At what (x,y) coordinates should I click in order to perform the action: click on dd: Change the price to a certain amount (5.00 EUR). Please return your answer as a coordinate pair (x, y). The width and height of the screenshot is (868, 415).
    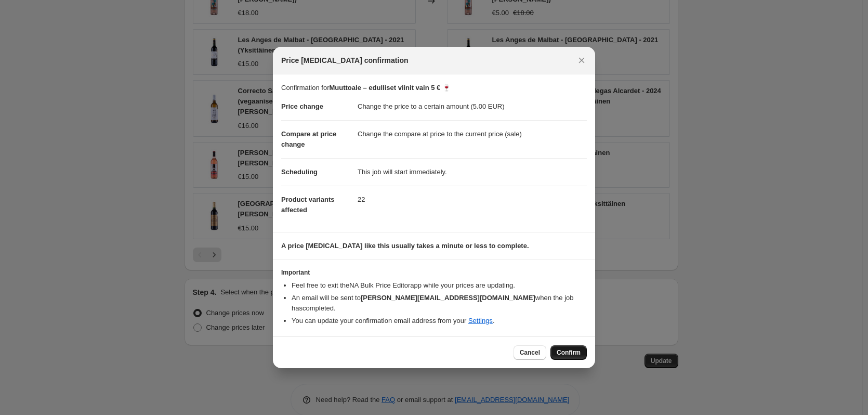
    Looking at the image, I should click on (472, 106).